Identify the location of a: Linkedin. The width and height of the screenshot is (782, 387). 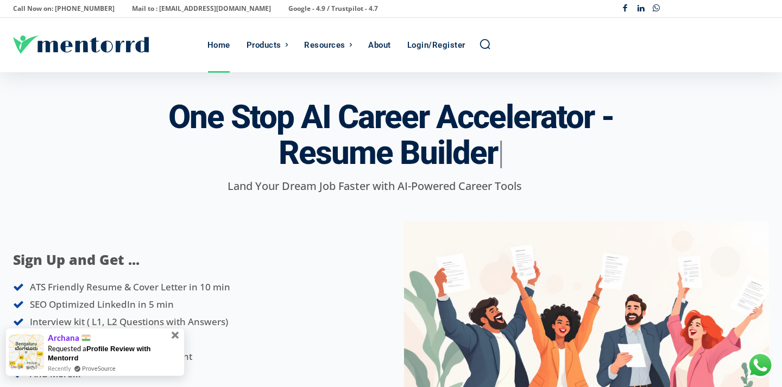
(641, 9).